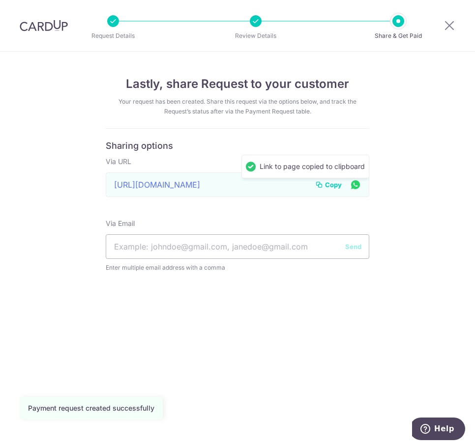 The width and height of the screenshot is (475, 447). I want to click on button: Send, so click(353, 247).